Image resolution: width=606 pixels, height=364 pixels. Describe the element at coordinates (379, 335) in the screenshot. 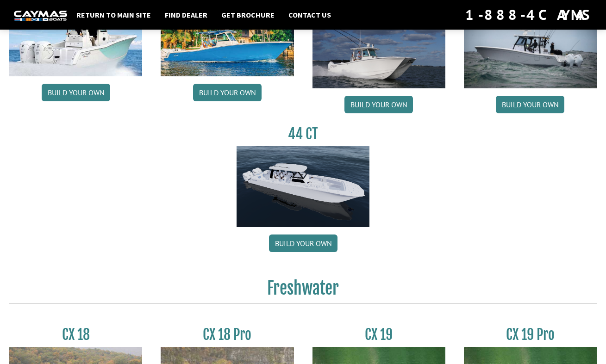

I see `h3: CX 19` at that location.